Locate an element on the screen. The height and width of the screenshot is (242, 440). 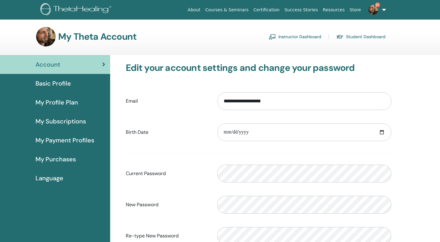
a: Resources is located at coordinates (334, 10).